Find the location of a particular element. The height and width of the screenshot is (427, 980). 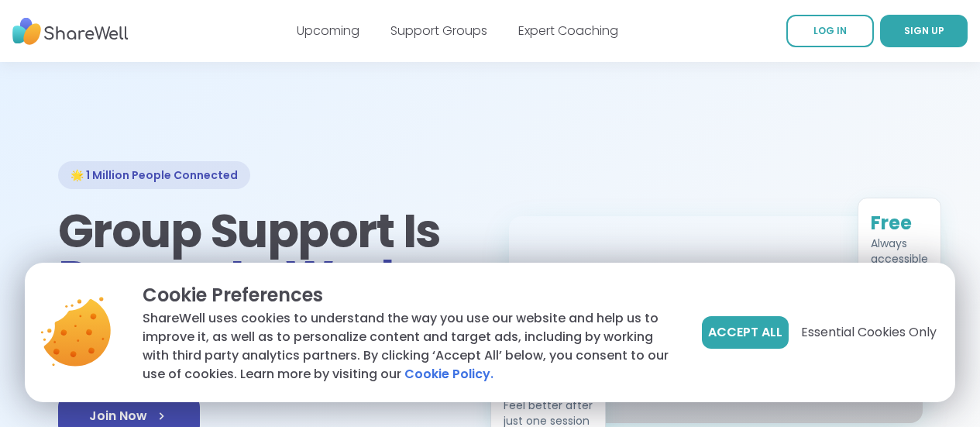

a: Upcoming is located at coordinates (328, 30).